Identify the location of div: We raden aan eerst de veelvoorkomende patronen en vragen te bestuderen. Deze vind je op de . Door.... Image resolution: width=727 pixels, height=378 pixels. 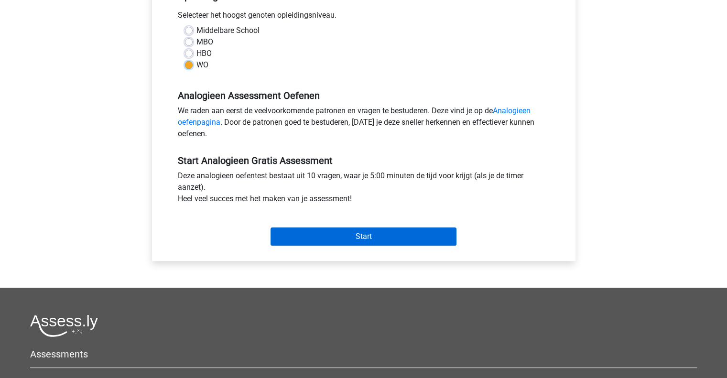
(364, 124).